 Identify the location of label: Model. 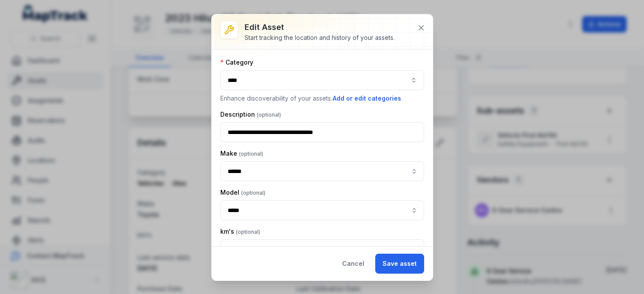
(243, 192).